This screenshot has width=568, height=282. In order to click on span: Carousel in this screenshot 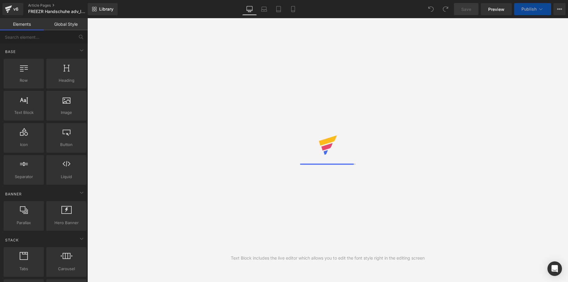, I will do `click(66, 268)`.